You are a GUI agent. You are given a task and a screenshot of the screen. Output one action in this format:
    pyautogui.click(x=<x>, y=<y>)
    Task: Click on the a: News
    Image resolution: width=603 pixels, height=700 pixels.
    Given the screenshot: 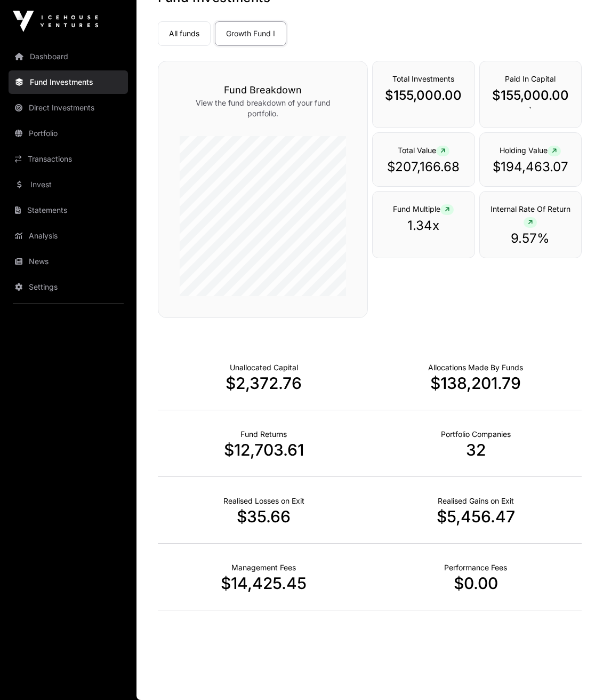 What is the action you would take?
    pyautogui.click(x=68, y=261)
    